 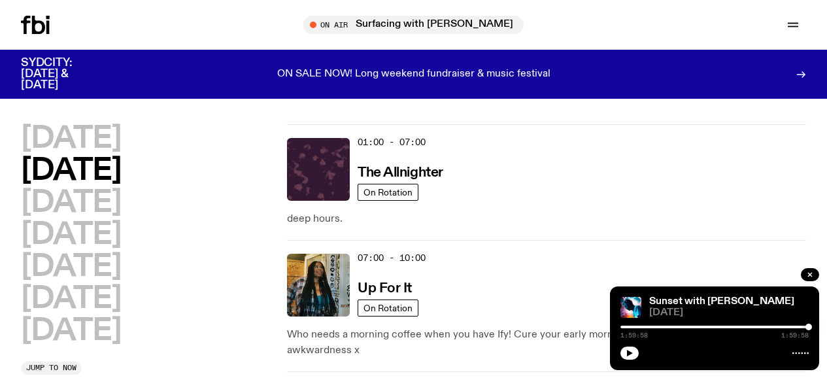 What do you see at coordinates (51, 368) in the screenshot?
I see `button: Jump to now` at bounding box center [51, 368].